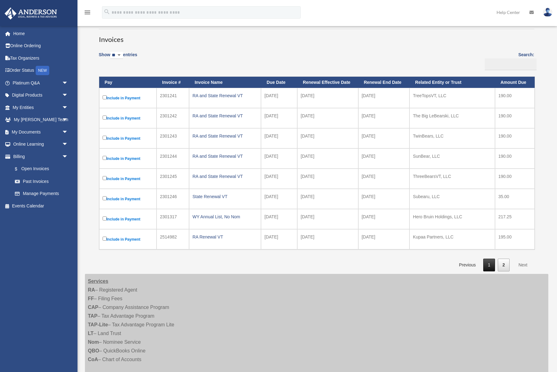 The width and height of the screenshot is (557, 372). I want to click on a: Past Invoices, so click(42, 181).